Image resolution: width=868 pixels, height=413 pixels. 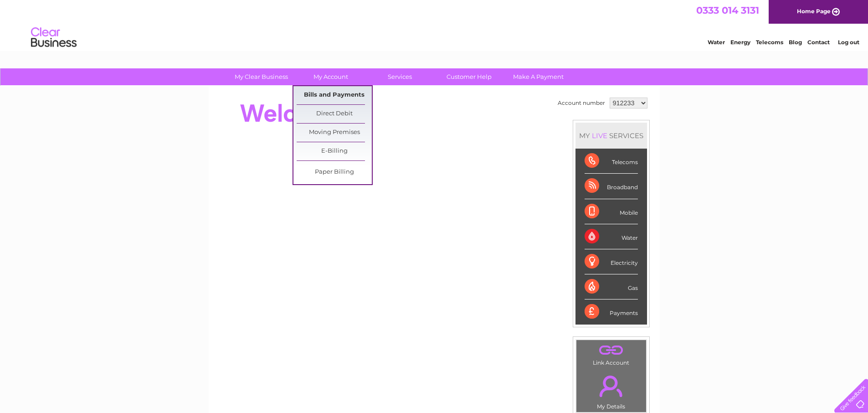 What do you see at coordinates (728, 10) in the screenshot?
I see `span: 0333 014 3131` at bounding box center [728, 10].